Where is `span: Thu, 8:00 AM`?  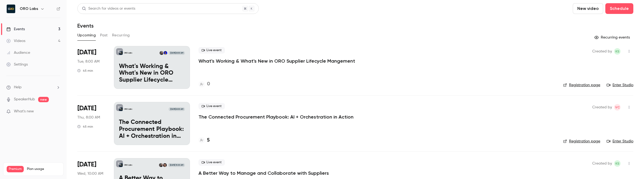
span: Thu, 8:00 AM is located at coordinates (88, 117).